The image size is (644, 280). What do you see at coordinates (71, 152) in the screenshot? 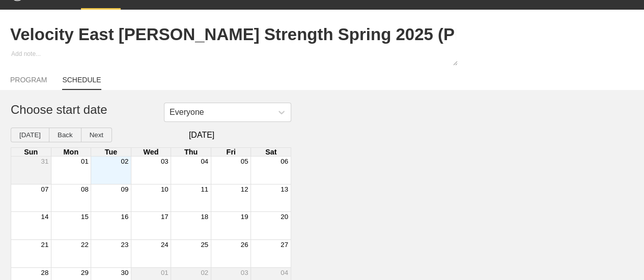
I see `span: Mon` at bounding box center [71, 152].